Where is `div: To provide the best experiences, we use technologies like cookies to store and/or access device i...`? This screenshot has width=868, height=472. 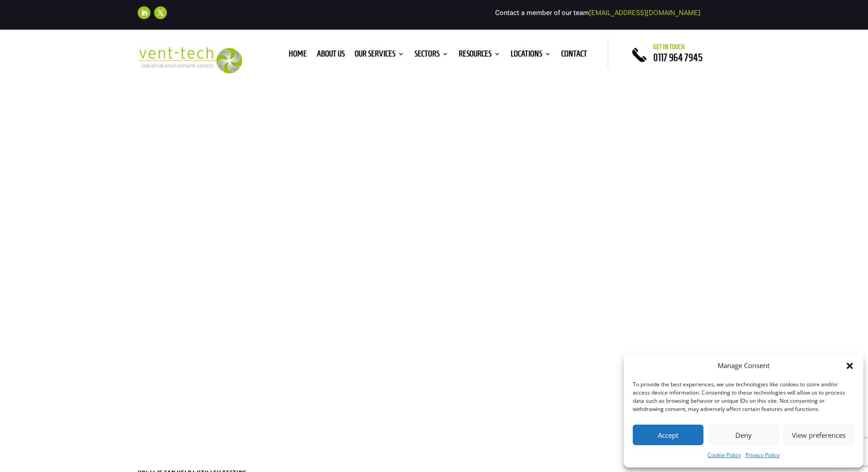
div: To provide the best experiences, we use technologies like cookies to store and/or access device i... is located at coordinates (743, 397).